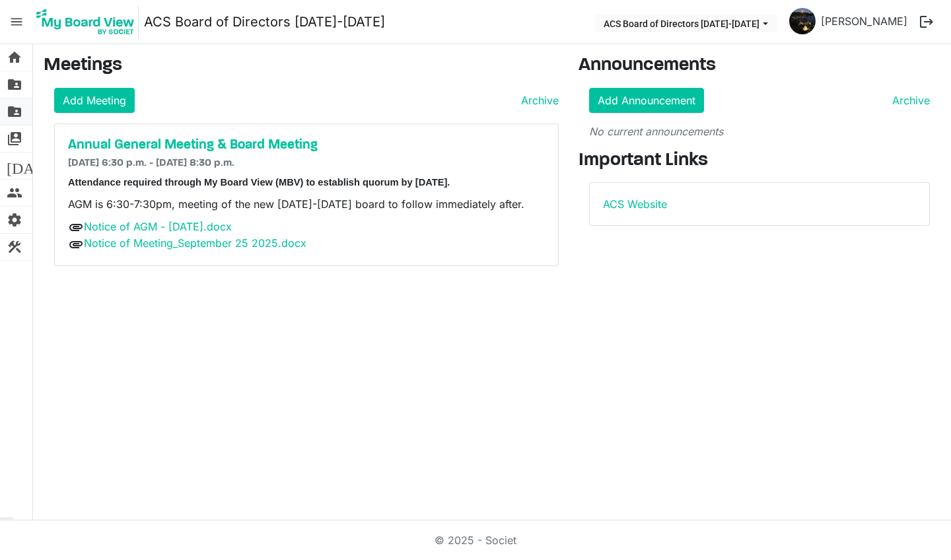  What do you see at coordinates (686, 23) in the screenshot?
I see `button: ACS Board of Directors 2024-2025 dropdownbutton` at bounding box center [686, 23].